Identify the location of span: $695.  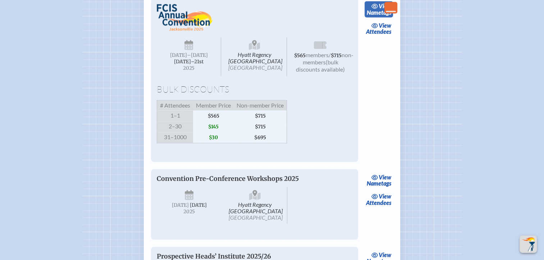
(260, 137).